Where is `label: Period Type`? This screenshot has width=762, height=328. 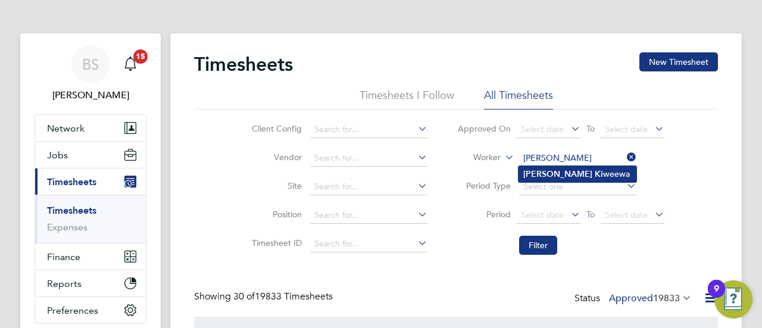 label: Period Type is located at coordinates (484, 186).